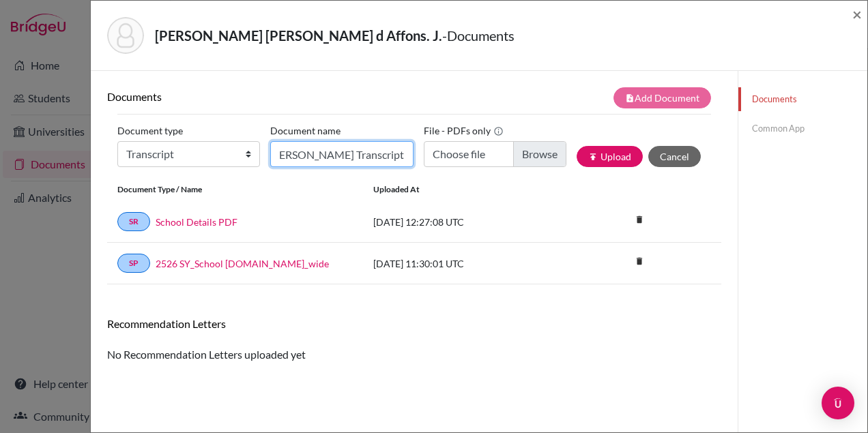 The height and width of the screenshot is (433, 868). I want to click on div: Document Type / Name, so click(235, 190).